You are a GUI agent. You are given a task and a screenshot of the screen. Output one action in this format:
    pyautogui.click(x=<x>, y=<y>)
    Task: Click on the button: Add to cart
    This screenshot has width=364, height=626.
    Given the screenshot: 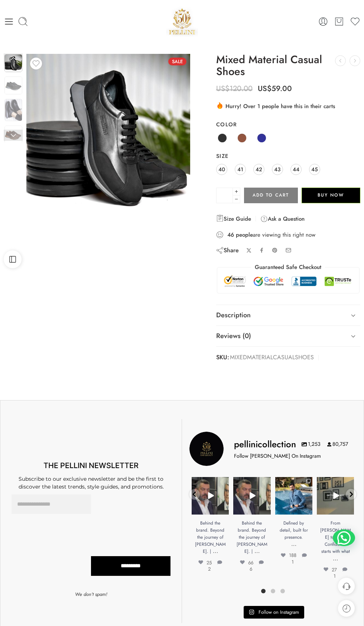 What is the action you would take?
    pyautogui.click(x=271, y=195)
    